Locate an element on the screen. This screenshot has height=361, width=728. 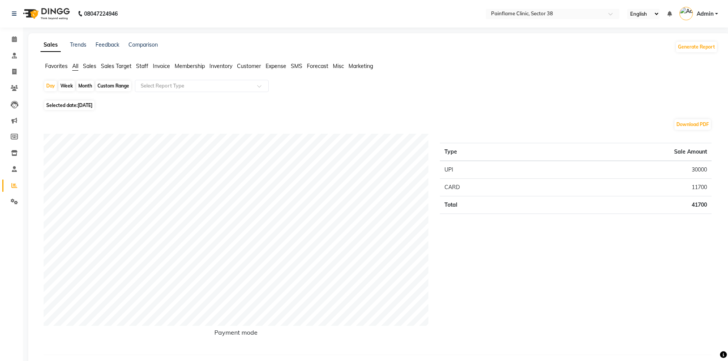
div: Month is located at coordinates (85, 86).